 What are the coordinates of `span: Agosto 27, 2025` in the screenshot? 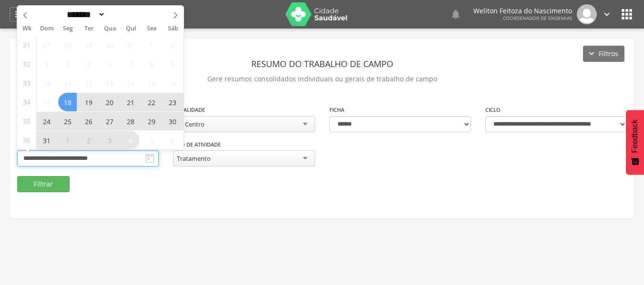 It's located at (109, 121).